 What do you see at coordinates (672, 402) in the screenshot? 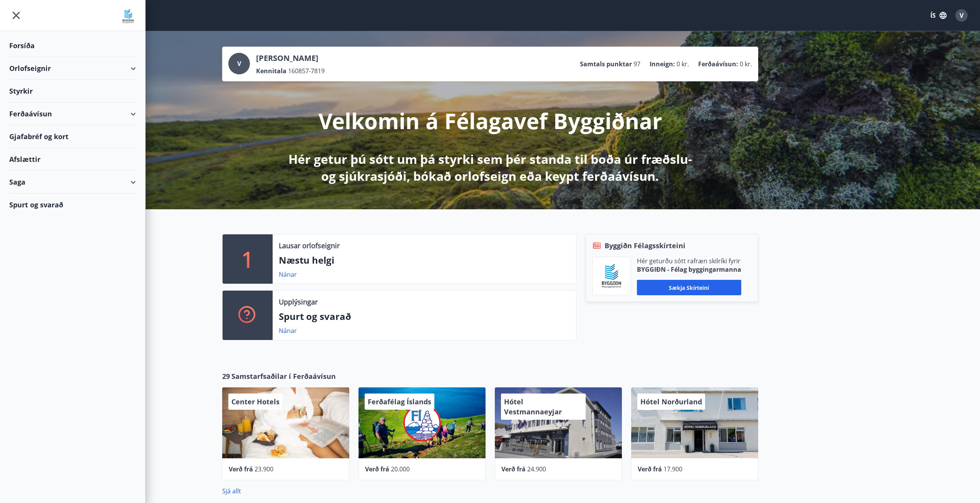
I see `span: Hótel Norðurland` at bounding box center [672, 402].